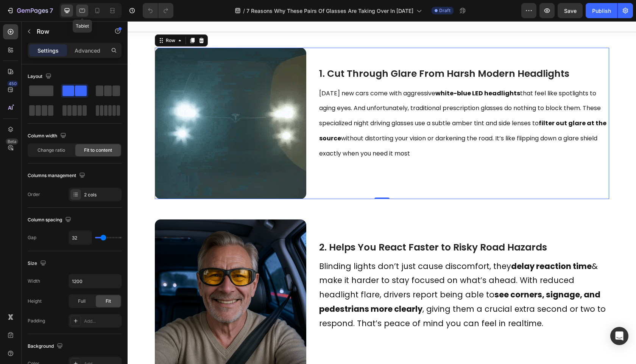 Image resolution: width=636 pixels, height=364 pixels. What do you see at coordinates (12, 141) in the screenshot?
I see `div: Beta` at bounding box center [12, 141].